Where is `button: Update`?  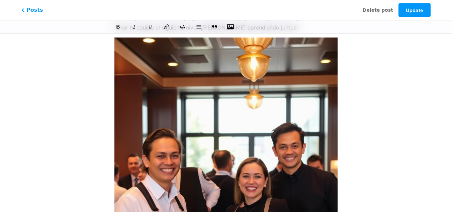
button: Update is located at coordinates (415, 10).